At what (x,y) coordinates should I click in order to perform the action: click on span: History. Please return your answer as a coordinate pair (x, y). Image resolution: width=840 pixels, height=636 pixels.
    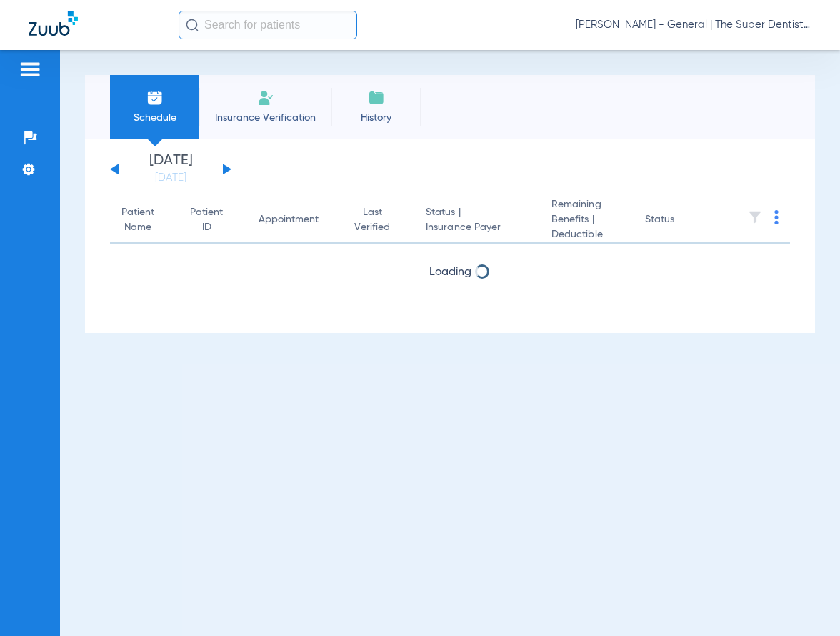
    Looking at the image, I should click on (376, 118).